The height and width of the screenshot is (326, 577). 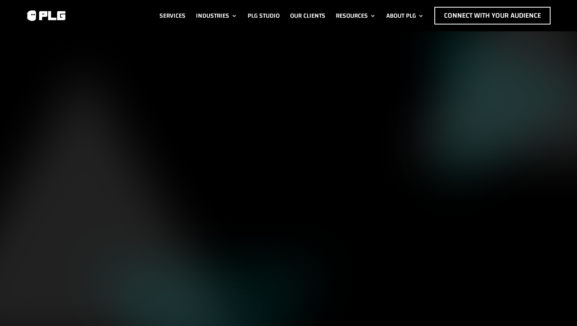 What do you see at coordinates (308, 16) in the screenshot?
I see `a: Our Clients` at bounding box center [308, 16].